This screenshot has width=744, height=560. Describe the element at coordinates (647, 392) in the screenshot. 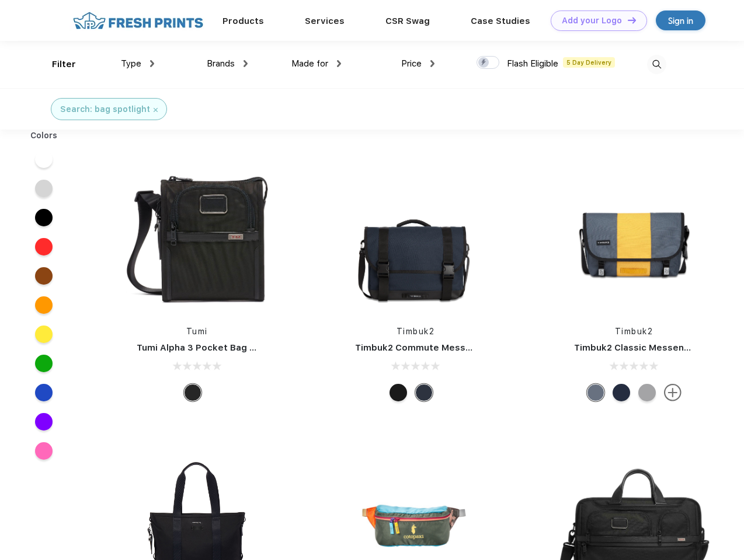

I see `div: Eco Rind Pop` at that location.